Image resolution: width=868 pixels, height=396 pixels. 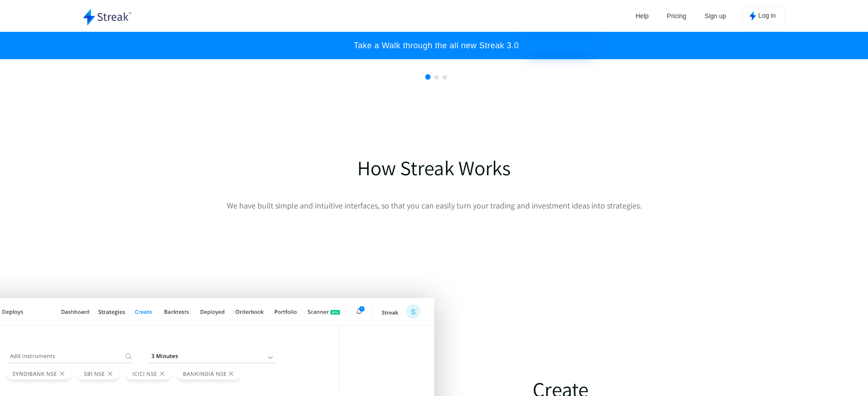 What do you see at coordinates (432, 46) in the screenshot?
I see `p: Take a Walk through the all new Streak 3.0` at bounding box center [432, 46].